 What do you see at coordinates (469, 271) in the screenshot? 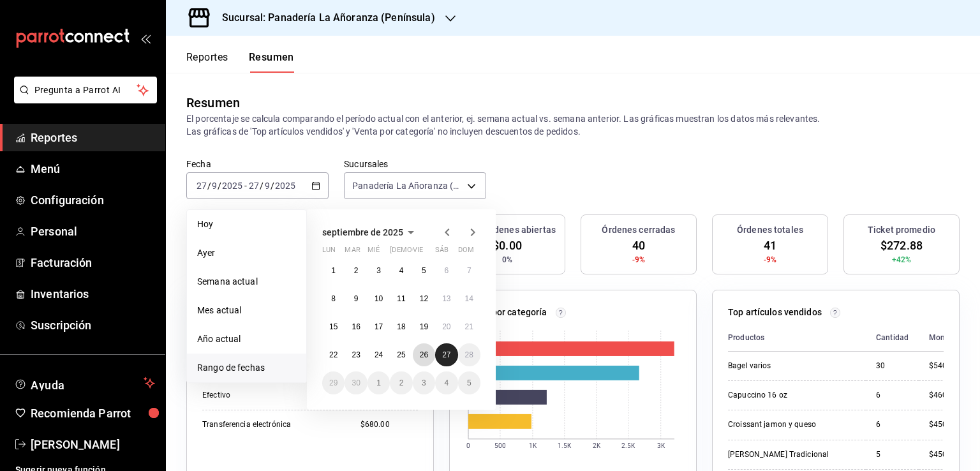
I see `abbr: 7 de septiembre de 2025` at bounding box center [469, 271].